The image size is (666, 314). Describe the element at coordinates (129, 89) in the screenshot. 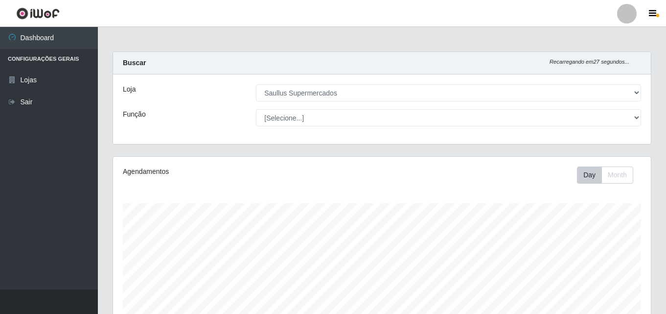

I see `label: Loja` at that location.